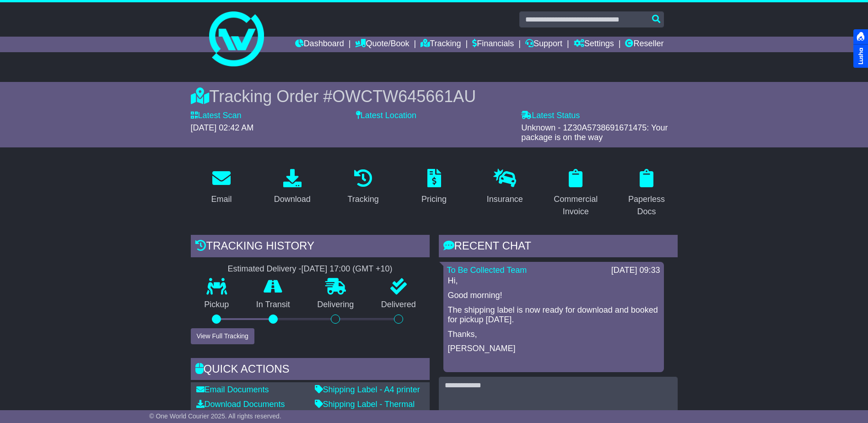  I want to click on a: Insurance, so click(505, 187).